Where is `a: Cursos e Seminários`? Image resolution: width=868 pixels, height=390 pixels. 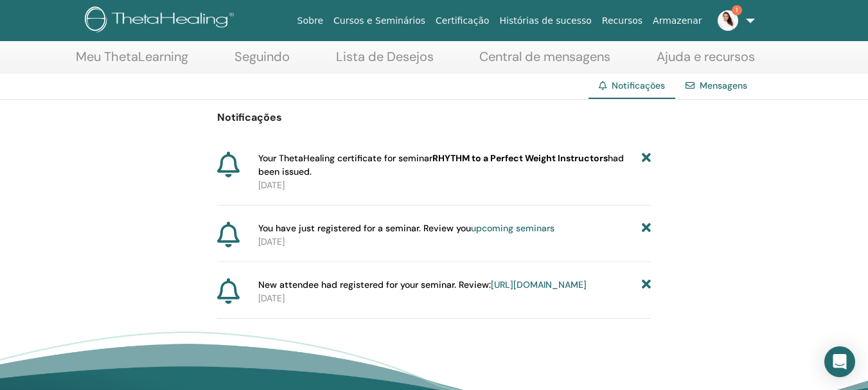
a: Cursos e Seminários is located at coordinates (379, 21).